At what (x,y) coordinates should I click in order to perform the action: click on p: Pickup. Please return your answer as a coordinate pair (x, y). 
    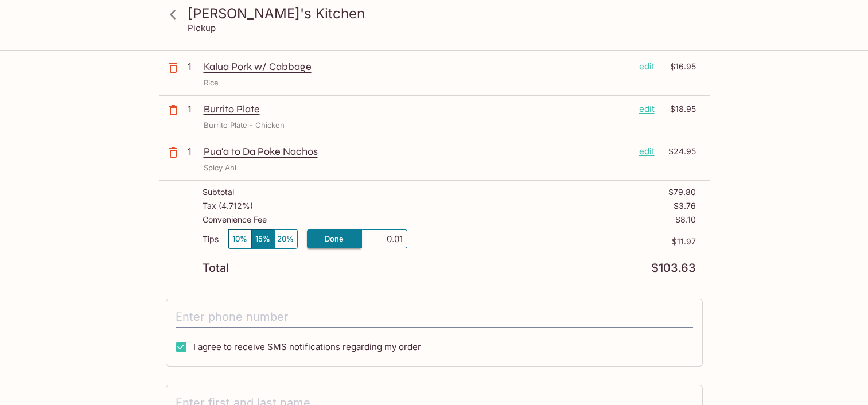
    Looking at the image, I should click on (201, 27).